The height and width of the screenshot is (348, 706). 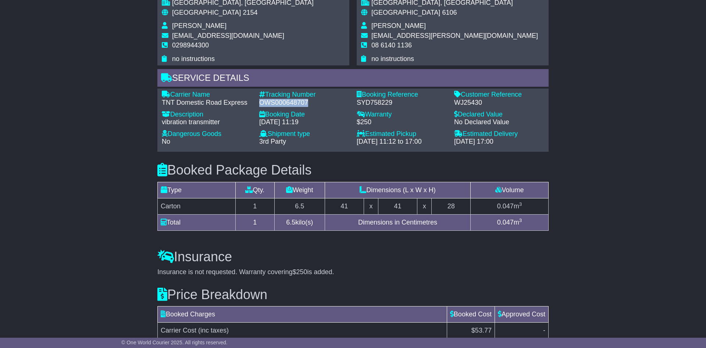 What do you see at coordinates (174, 343) in the screenshot?
I see `span: © One World Courier 2025. All rights reserved.` at bounding box center [174, 343].